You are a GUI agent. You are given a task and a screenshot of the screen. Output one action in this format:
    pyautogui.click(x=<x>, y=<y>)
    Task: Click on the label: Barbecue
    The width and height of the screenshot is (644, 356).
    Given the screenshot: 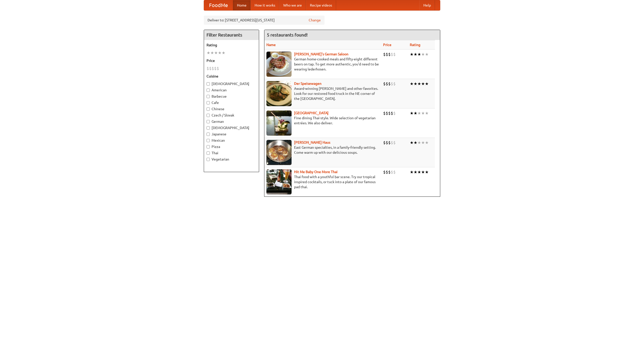 What is the action you would take?
    pyautogui.click(x=232, y=96)
    